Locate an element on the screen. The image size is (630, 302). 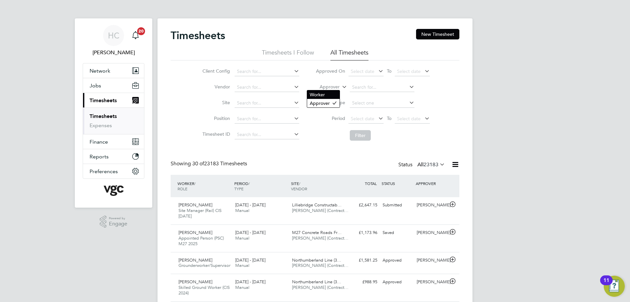
li: Worker is located at coordinates (323, 95).